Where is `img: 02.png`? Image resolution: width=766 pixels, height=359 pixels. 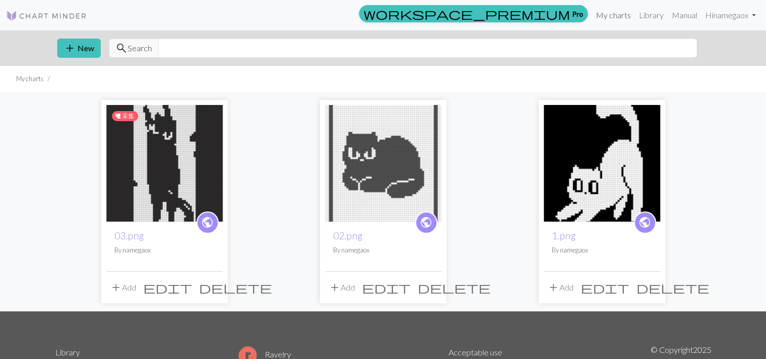
img: 02.png is located at coordinates (383, 163).